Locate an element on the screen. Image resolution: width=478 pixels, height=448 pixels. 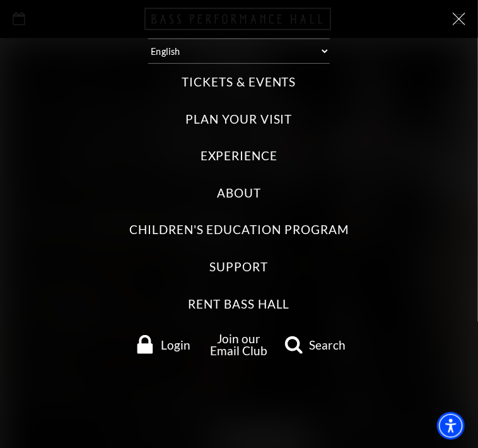
a: Join our Email Club is located at coordinates (239, 344).